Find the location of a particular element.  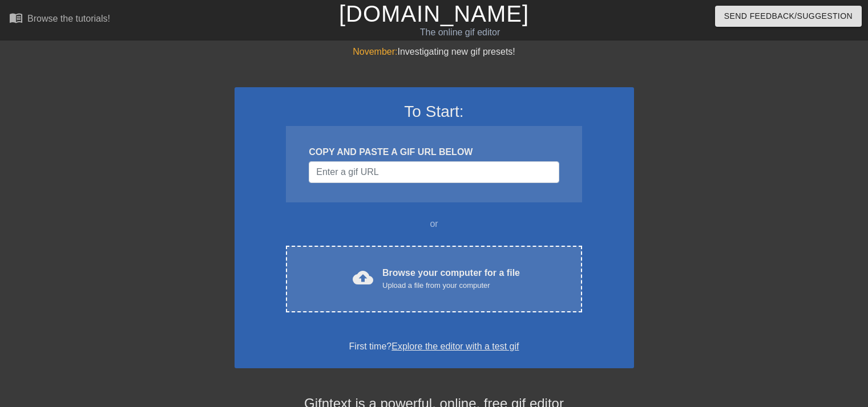

a: Explore the editor with a test gif is located at coordinates (455, 346).